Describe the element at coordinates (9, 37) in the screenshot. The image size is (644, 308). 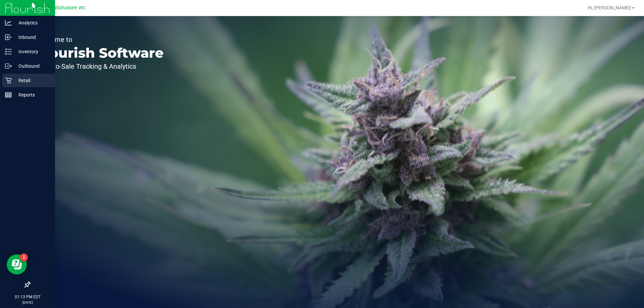
I see `inline-svg: Inbound` at that location.